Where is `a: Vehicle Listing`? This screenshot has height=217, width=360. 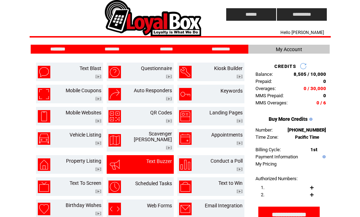
a: Vehicle Listing is located at coordinates (85, 135).